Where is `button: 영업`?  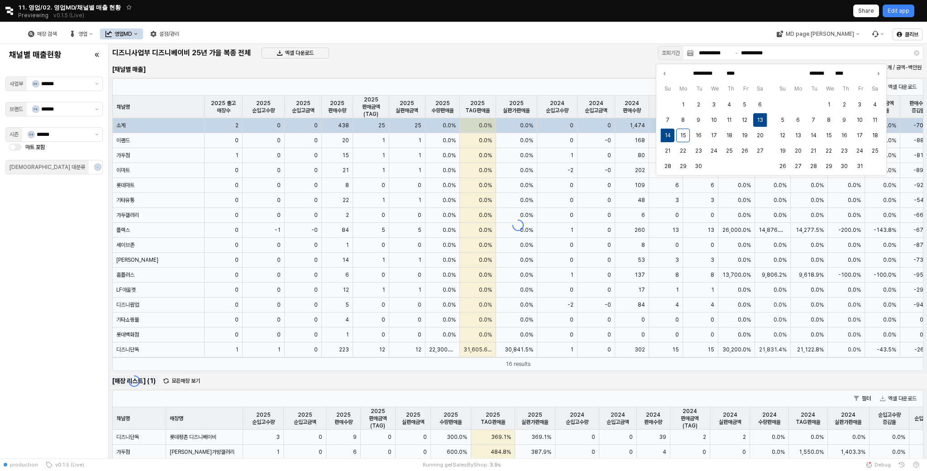 button: 영업 is located at coordinates (81, 34).